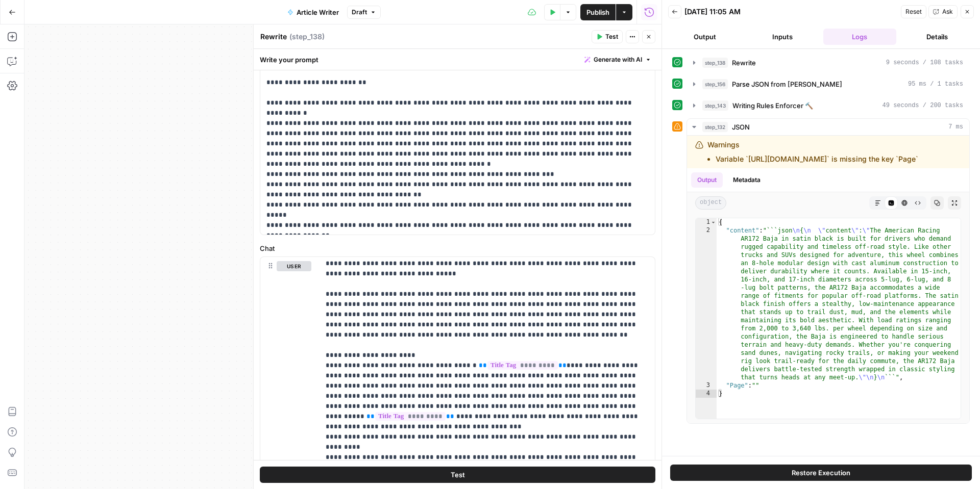  Describe the element at coordinates (713, 222) in the screenshot. I see `span: Toggle code folding, rows 1 through 4` at that location.